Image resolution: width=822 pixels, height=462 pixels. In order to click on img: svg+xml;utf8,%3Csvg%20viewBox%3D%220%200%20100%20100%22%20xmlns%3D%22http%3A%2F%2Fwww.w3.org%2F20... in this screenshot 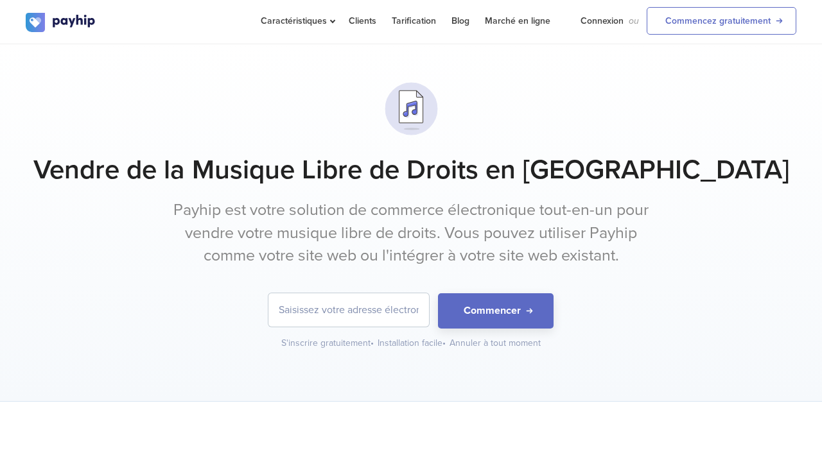, I will do `click(411, 109)`.